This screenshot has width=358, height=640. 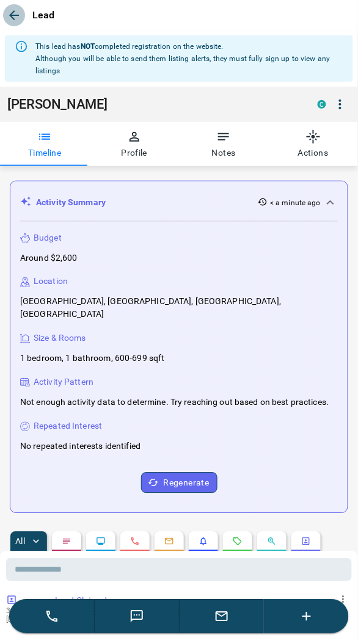 I want to click on p: Lead, so click(x=43, y=15).